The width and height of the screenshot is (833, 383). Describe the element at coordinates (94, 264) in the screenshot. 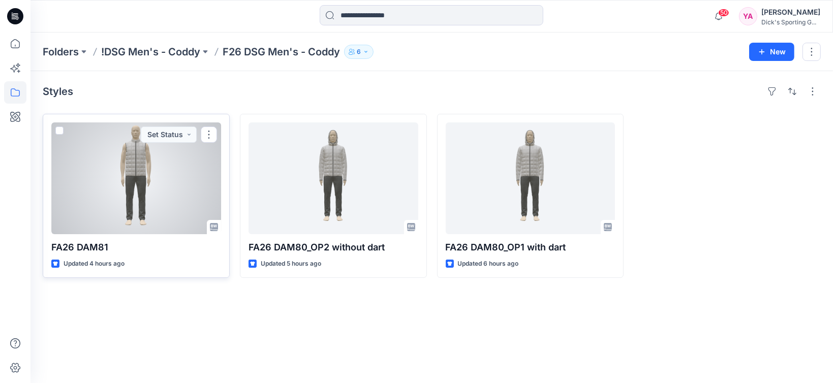

I see `p: Updated 4 hours ago` at that location.